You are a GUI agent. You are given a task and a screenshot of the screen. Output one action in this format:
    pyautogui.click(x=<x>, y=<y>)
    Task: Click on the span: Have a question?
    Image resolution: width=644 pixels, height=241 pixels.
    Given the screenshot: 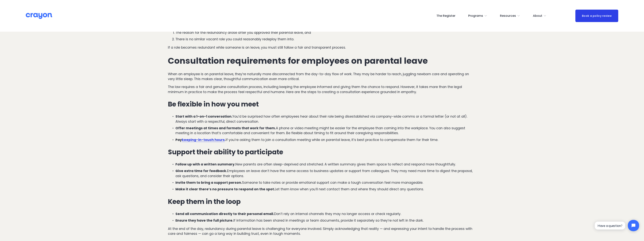 What is the action you would take?
    pyautogui.click(x=18, y=9)
    